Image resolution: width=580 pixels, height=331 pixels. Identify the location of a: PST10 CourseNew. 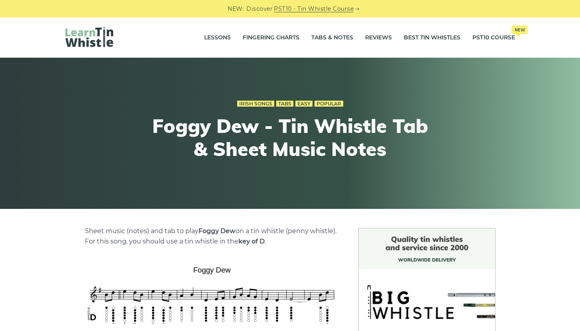
(493, 38).